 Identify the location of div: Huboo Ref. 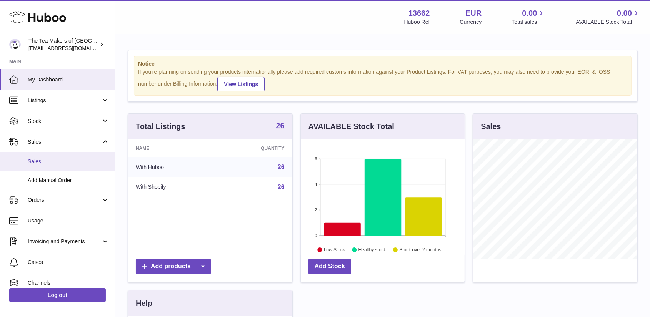
(417, 22).